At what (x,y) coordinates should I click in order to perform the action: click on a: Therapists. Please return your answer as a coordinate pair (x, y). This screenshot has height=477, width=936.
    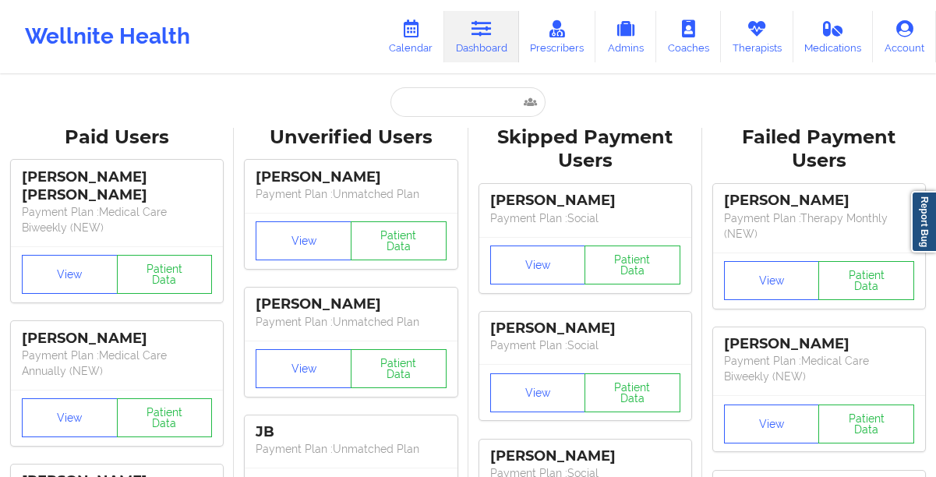
    Looking at the image, I should click on (757, 37).